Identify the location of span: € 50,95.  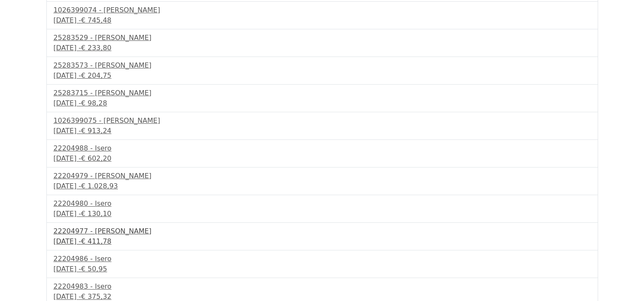
(93, 269).